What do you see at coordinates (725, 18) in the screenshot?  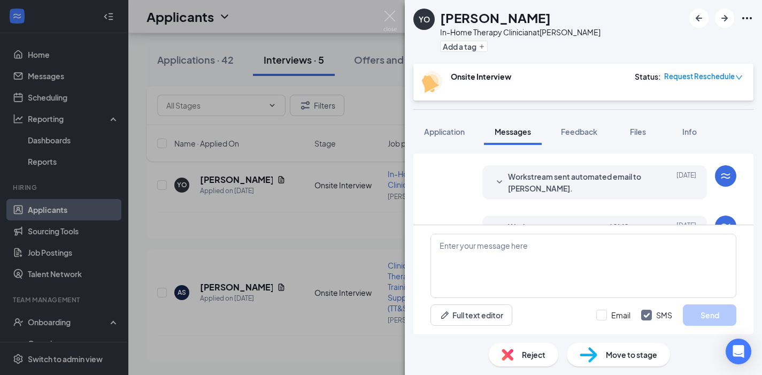 I see `svg: ArrowRight` at bounding box center [725, 18].